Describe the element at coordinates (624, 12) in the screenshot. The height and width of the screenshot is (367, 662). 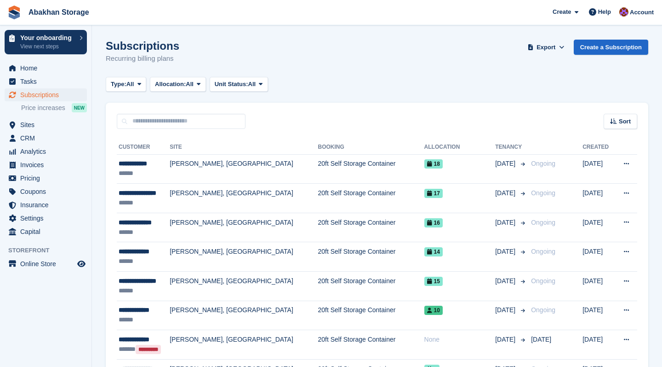
I see `img: William Abakhan` at that location.